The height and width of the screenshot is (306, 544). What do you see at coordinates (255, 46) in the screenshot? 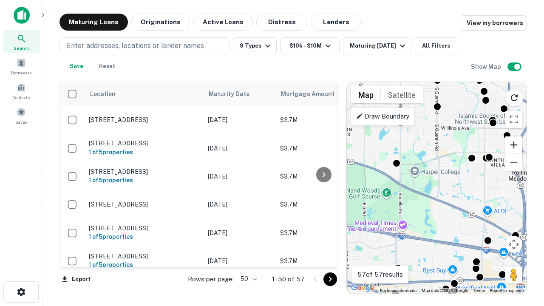
I see `button: 9 Types` at bounding box center [255, 46].